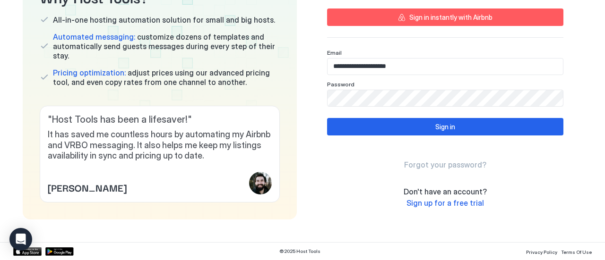 Image resolution: width=605 pixels, height=260 pixels. I want to click on span: customize dozens of templates and automatically send guests messages during every step of their s..., so click(166, 46).